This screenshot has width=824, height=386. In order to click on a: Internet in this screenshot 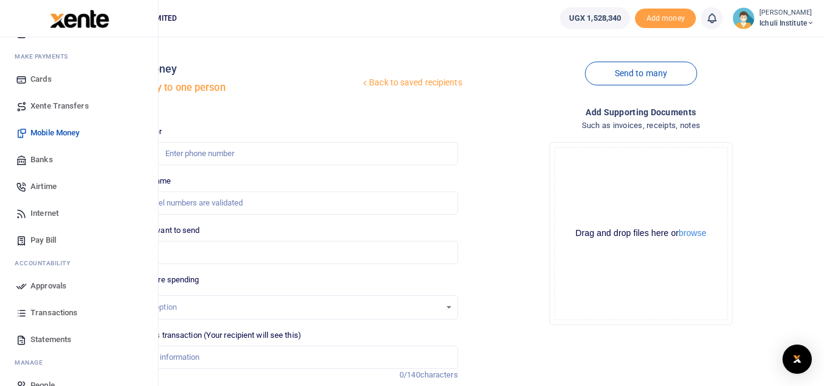, I will do `click(79, 213)`.